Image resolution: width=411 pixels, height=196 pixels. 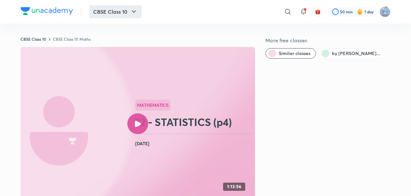 What do you see at coordinates (318, 12) in the screenshot?
I see `img: avatar` at bounding box center [318, 12].